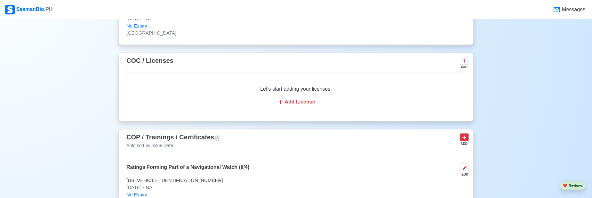 The width and height of the screenshot is (592, 198). Describe the element at coordinates (188, 170) in the screenshot. I see `p: Ratings Forming Part of a Navigational Watch (II/4)` at that location.